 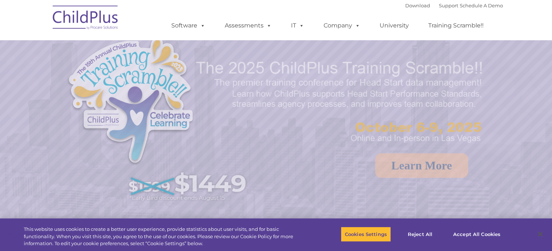 What do you see at coordinates (298, 26) in the screenshot?
I see `a: IT` at bounding box center [298, 26].